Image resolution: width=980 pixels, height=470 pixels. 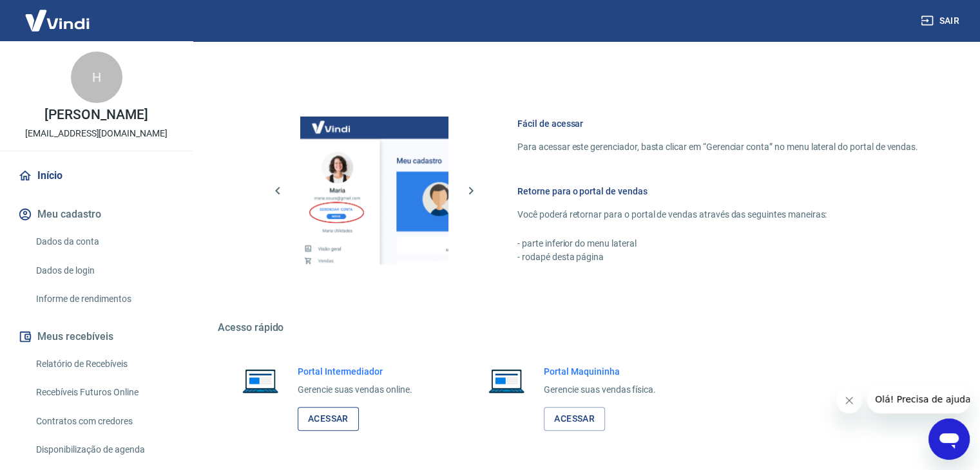 I want to click on p: Você poderá retornar para o portal de vendas através das seguintes maneiras:, so click(x=717, y=214).